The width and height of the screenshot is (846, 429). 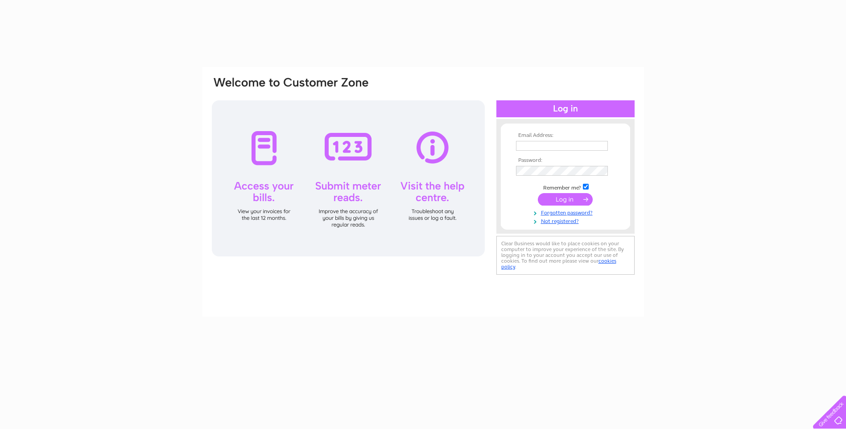 What do you see at coordinates (566, 220) in the screenshot?
I see `a: Not registered?` at bounding box center [566, 220].